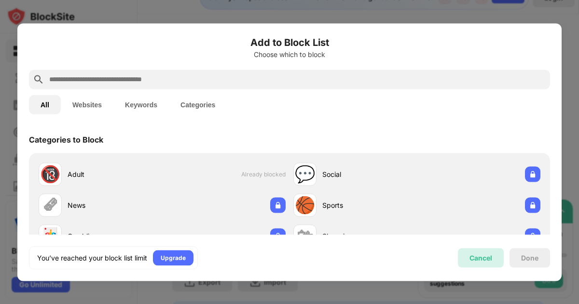 This screenshot has height=304, width=579. I want to click on div: You’ve reached your block list limit, so click(92, 257).